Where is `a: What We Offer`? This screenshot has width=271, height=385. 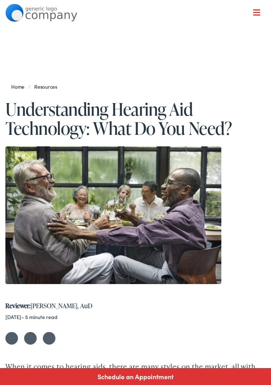 a: What We Offer is located at coordinates (138, 40).